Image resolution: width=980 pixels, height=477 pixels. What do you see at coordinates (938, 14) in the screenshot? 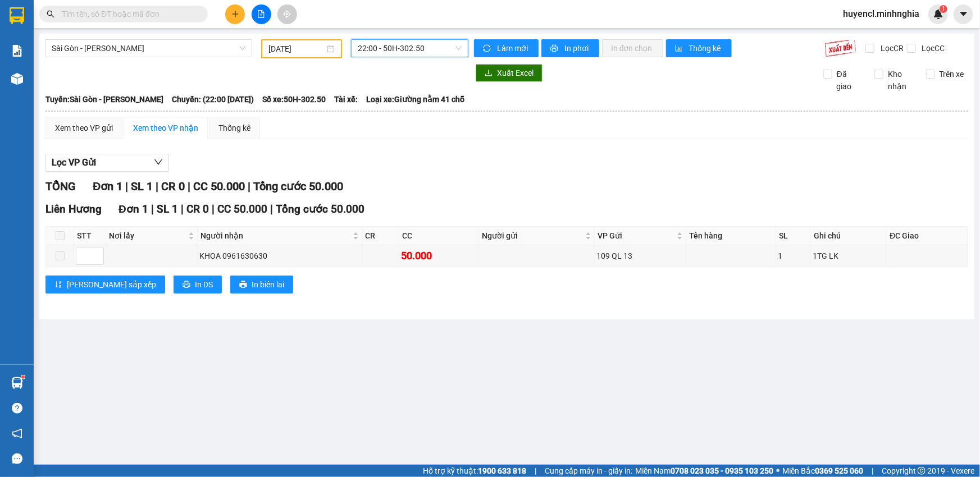
I see `img: icon-new-feature` at bounding box center [938, 14].